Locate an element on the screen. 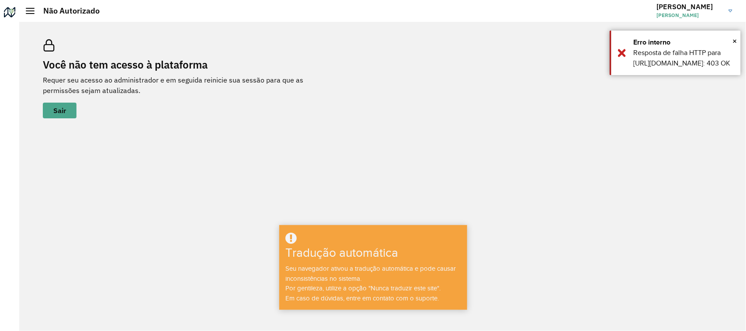 This screenshot has height=331, width=746. font: Você não tem acesso à plataforma is located at coordinates (125, 65).